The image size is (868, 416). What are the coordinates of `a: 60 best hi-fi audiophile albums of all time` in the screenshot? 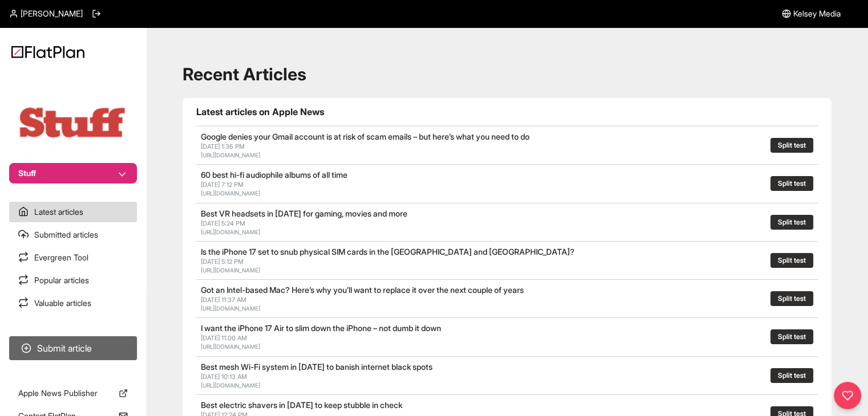 It's located at (274, 174).